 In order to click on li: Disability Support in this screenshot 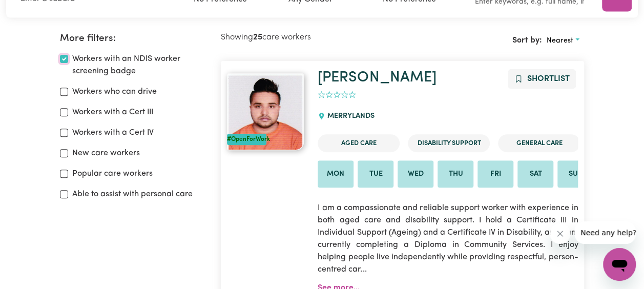, I will do `click(449, 143)`.